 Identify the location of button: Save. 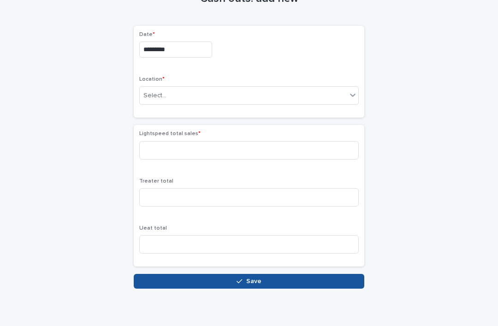
(249, 282).